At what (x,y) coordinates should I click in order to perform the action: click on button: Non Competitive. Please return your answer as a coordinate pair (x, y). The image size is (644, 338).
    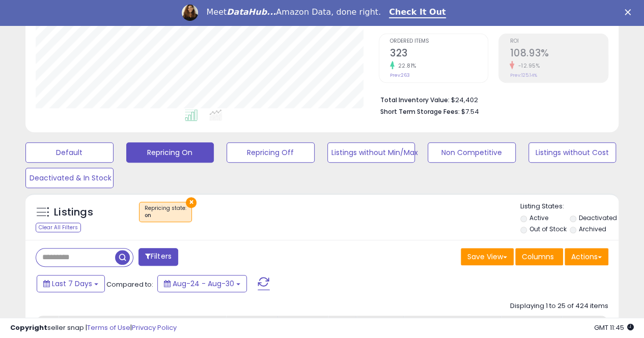
    Looking at the image, I should click on (471, 152).